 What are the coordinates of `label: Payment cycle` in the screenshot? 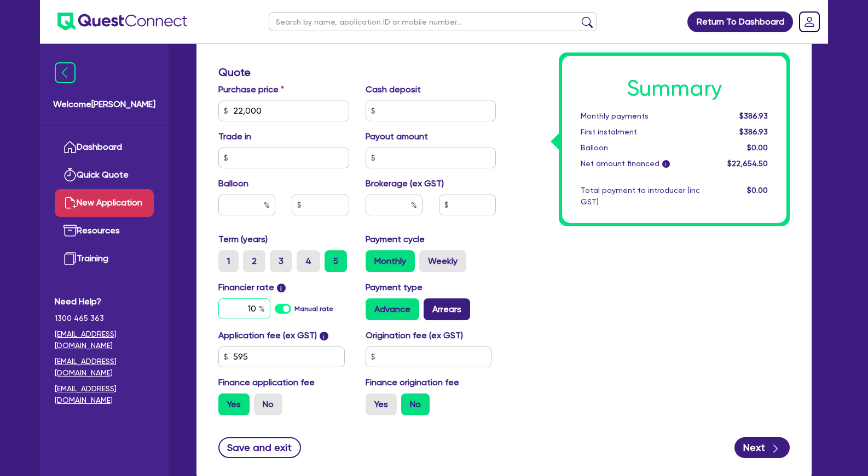 It's located at (396, 240).